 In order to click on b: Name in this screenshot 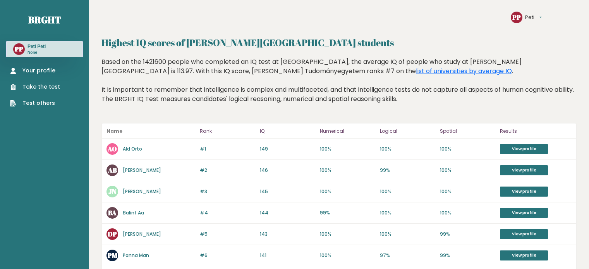, I will do `click(114, 131)`.